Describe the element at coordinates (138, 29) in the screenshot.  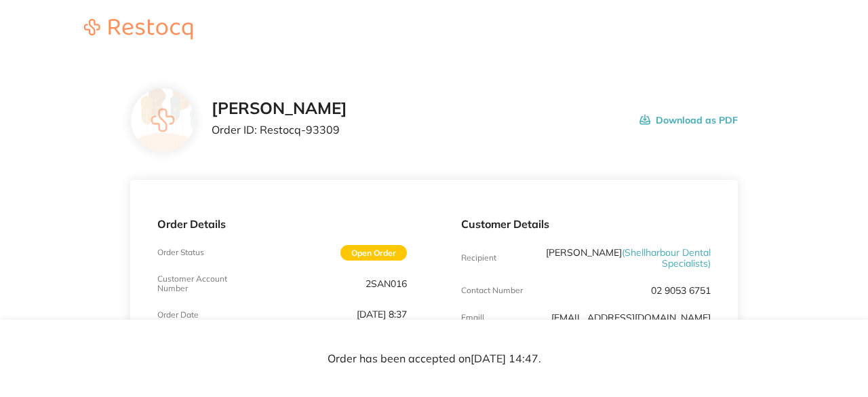
I see `img: Restocq logo` at that location.